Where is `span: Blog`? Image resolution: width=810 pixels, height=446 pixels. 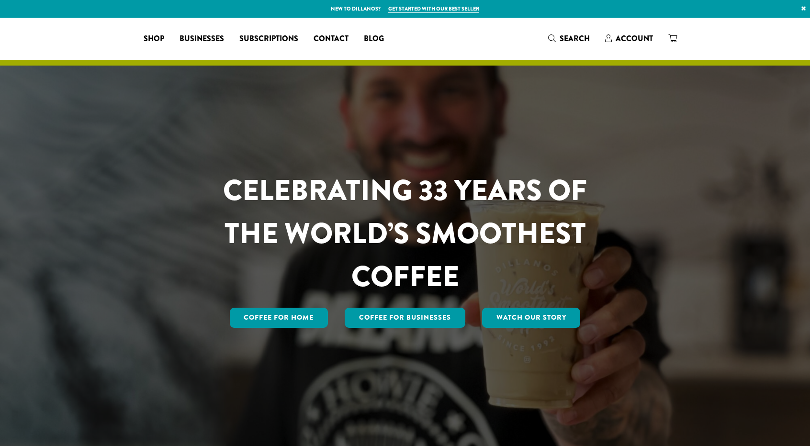
span: Blog is located at coordinates (374, 39).